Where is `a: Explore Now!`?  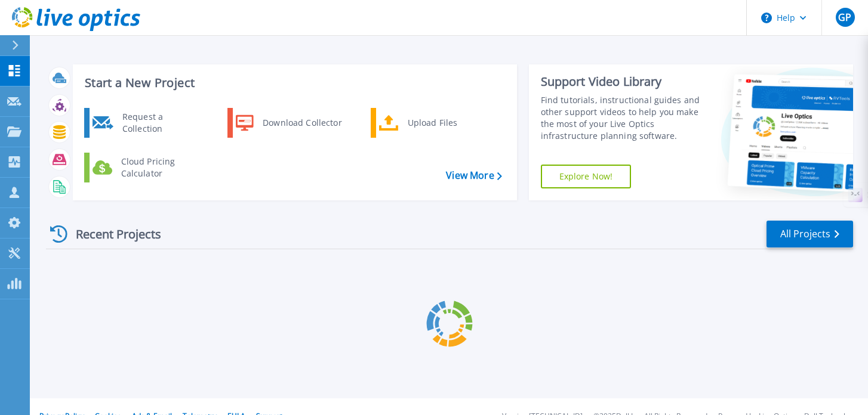 a: Explore Now! is located at coordinates (586, 176).